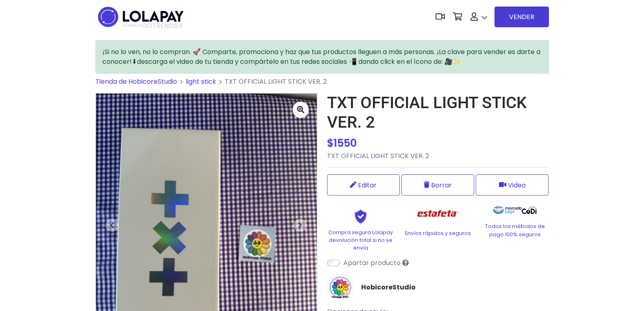 The image size is (644, 311). What do you see at coordinates (322, 85) in the screenshot?
I see `nav: breadcrumb` at bounding box center [322, 85].